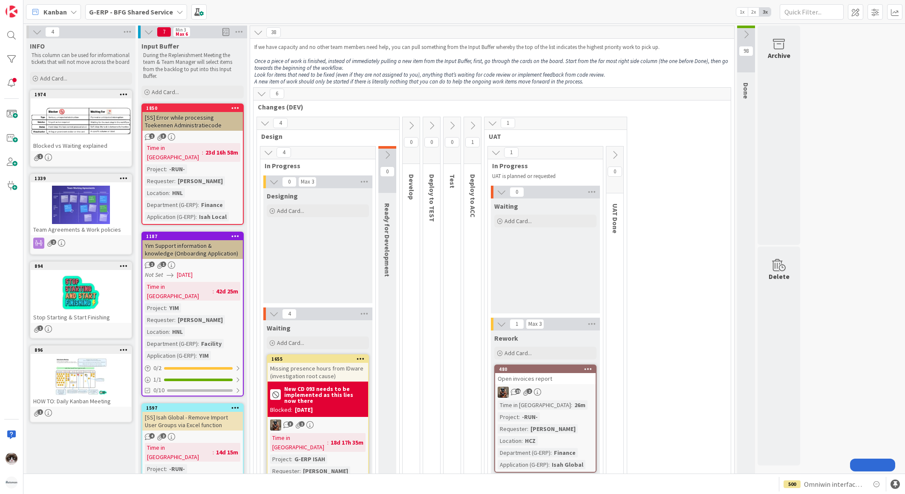 This screenshot has width=905, height=494. What do you see at coordinates (163, 436) in the screenshot?
I see `span: 2` at bounding box center [163, 436].